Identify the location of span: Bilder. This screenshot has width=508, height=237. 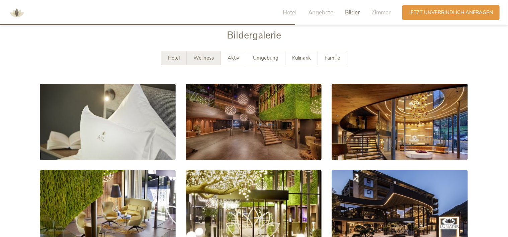
(352, 12).